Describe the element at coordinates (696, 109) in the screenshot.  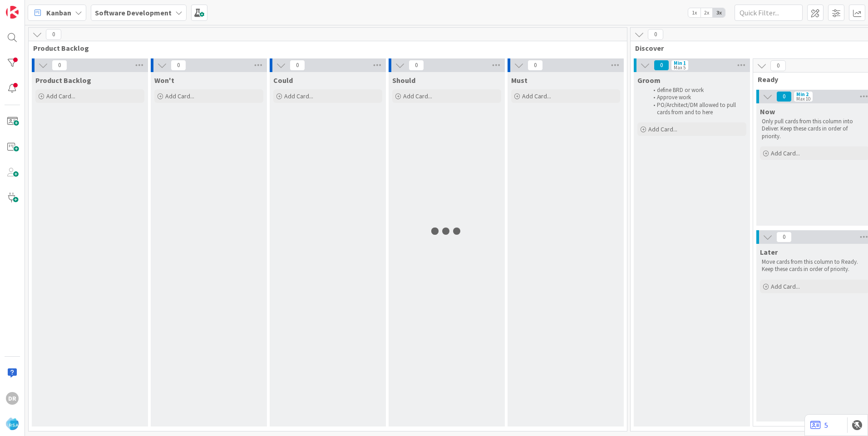
I see `li: PO/Architect/DM allowed to pull cards from and to here` at that location.